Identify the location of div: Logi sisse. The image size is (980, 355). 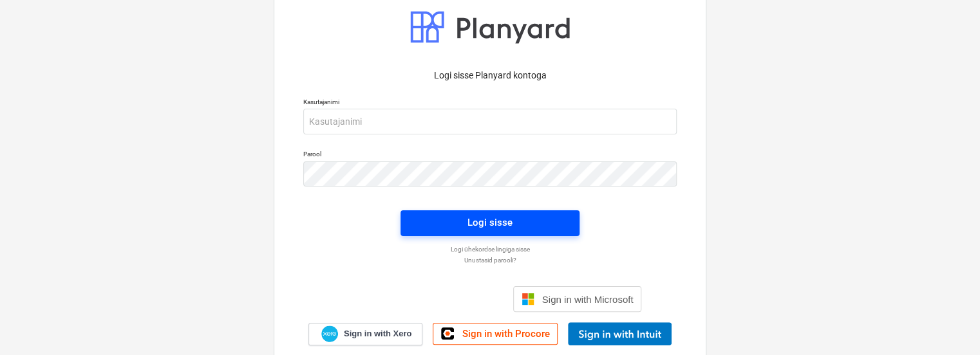
(490, 223).